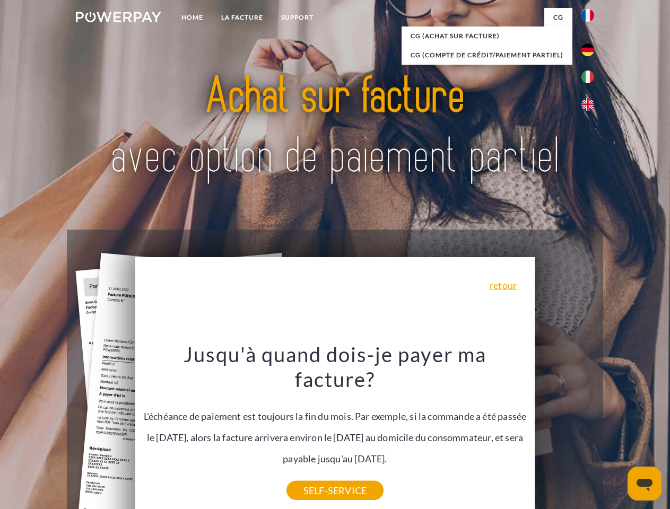 This screenshot has height=509, width=670. What do you see at coordinates (335, 127) in the screenshot?
I see `img: title-powerpay_fr.svg` at bounding box center [335, 127].